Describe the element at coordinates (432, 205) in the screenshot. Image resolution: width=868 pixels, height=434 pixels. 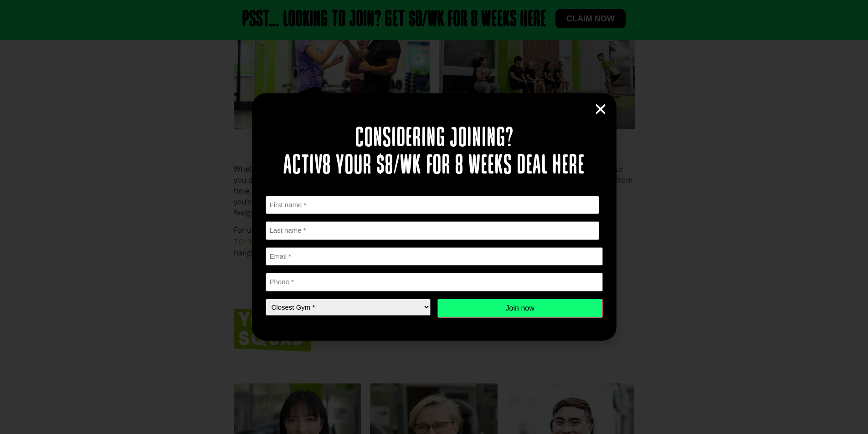
I see `input: First name *` at that location.